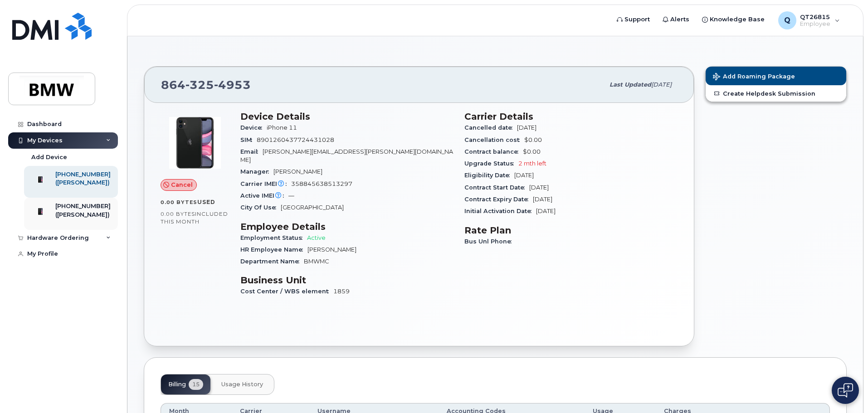 Image resolution: width=868 pixels, height=413 pixels. What do you see at coordinates (571, 230) in the screenshot?
I see `h3: Rate Plan` at bounding box center [571, 230].